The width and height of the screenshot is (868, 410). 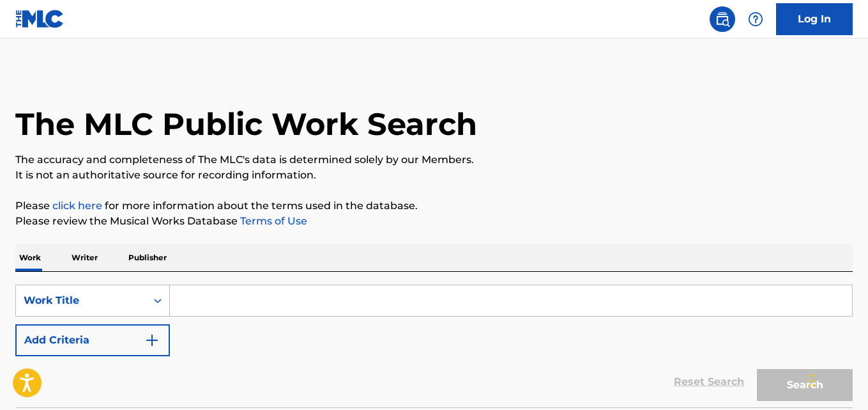 I want to click on p: Please for more information about the terms used in the database., so click(x=434, y=205).